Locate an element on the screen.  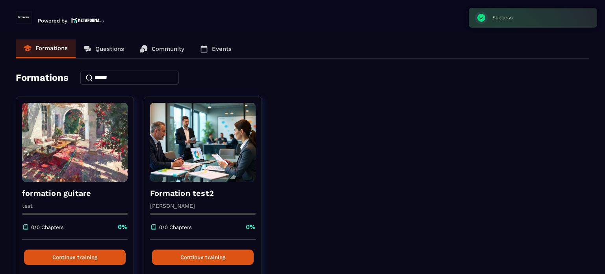
p: Formations is located at coordinates (52, 48).